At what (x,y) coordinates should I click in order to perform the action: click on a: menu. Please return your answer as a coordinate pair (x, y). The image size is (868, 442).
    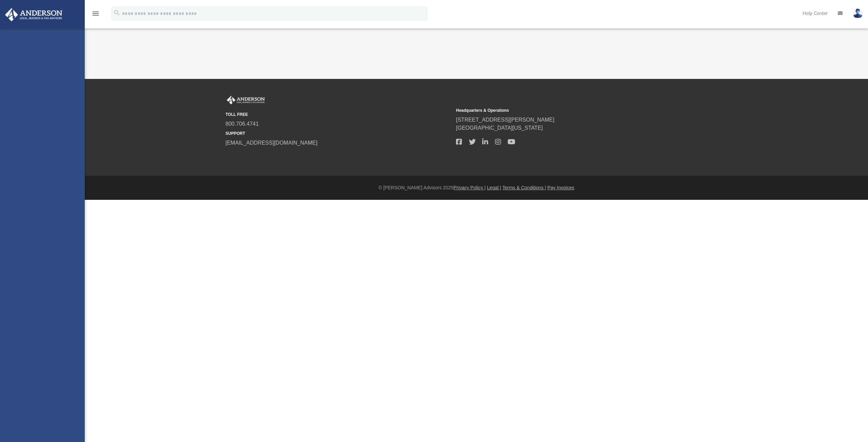
    Looking at the image, I should click on (96, 15).